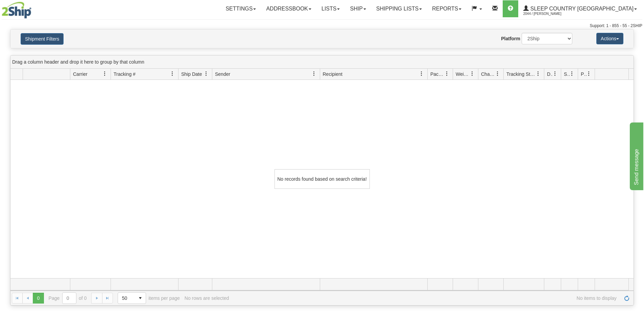 The width and height of the screenshot is (644, 311). I want to click on span: Page of 0, so click(68, 298).